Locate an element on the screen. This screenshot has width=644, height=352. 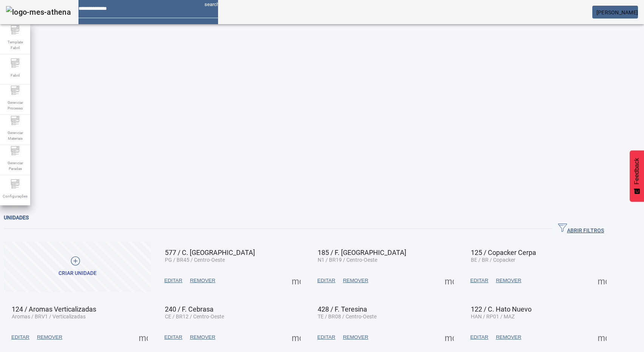
span: BE / BR / Copacker is located at coordinates (493, 260).